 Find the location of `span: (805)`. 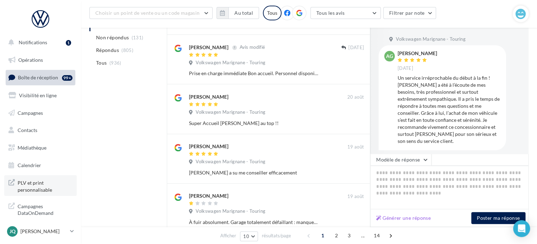

span: (805) is located at coordinates (127, 50).